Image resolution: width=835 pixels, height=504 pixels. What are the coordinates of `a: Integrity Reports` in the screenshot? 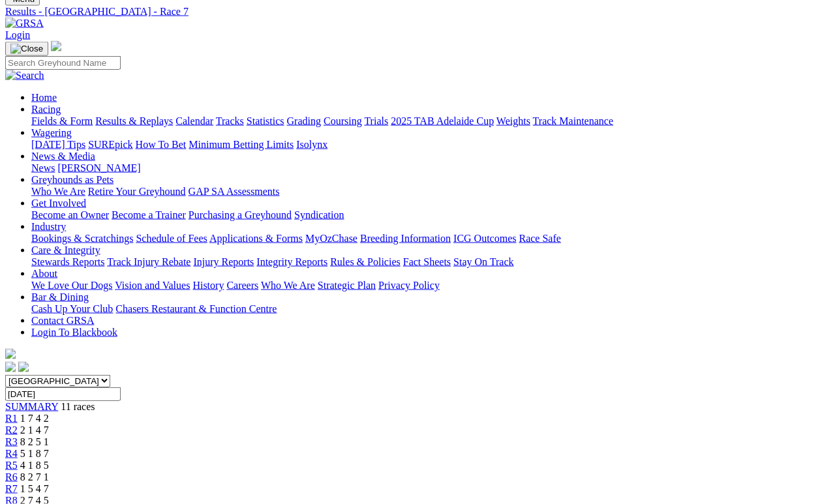 It's located at (291, 262).